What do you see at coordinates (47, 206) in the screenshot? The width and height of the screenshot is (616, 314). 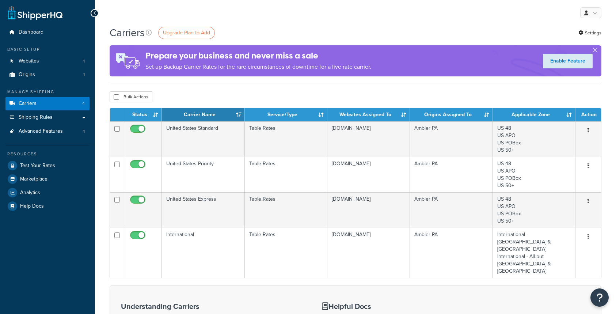 I see `li: Help Docs` at bounding box center [47, 206].